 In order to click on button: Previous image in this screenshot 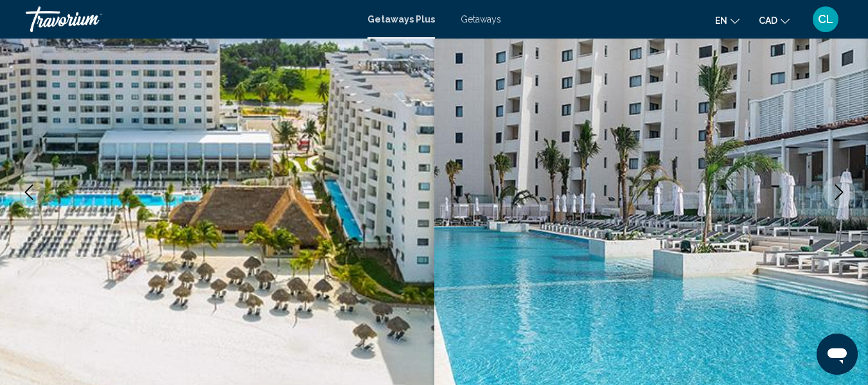, I will do `click(29, 192)`.